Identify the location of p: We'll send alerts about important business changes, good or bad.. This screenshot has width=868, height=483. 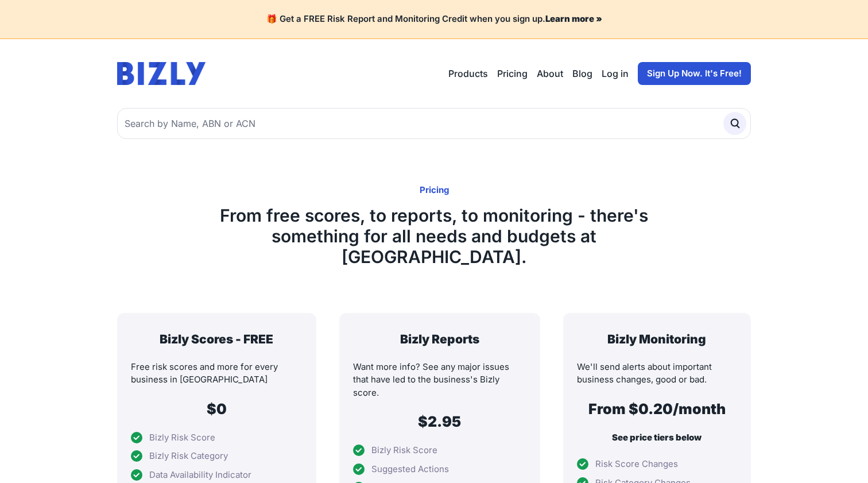
(657, 373).